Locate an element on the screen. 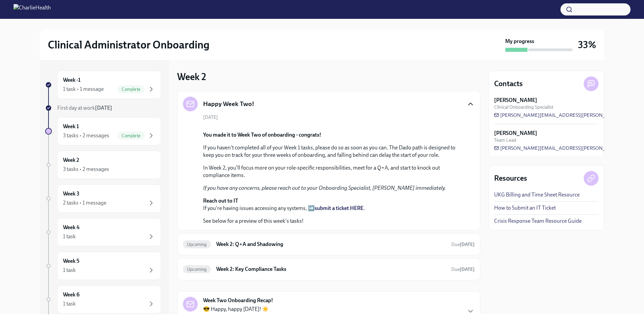  p: See below for a preview of this week's tasks! is located at coordinates (333, 221).